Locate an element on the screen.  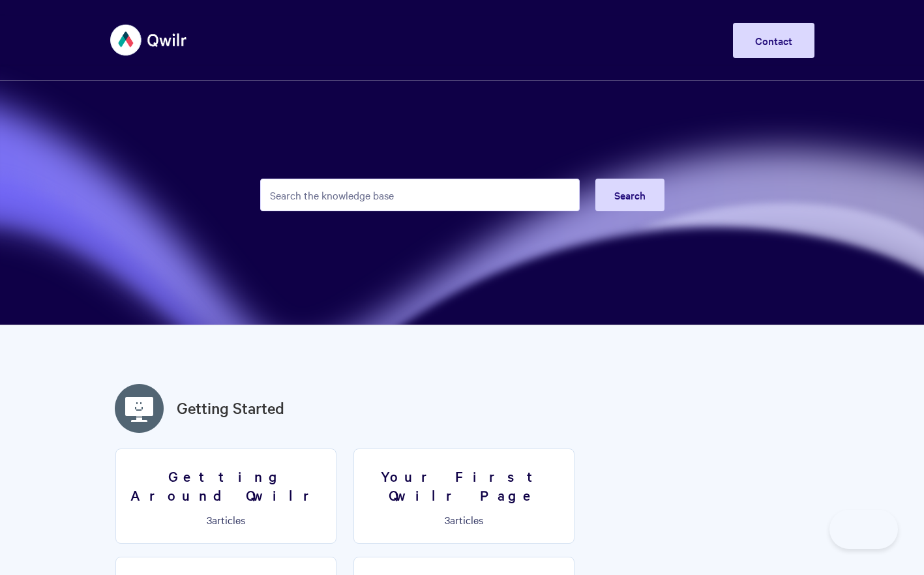
button: Search is located at coordinates (630, 195).